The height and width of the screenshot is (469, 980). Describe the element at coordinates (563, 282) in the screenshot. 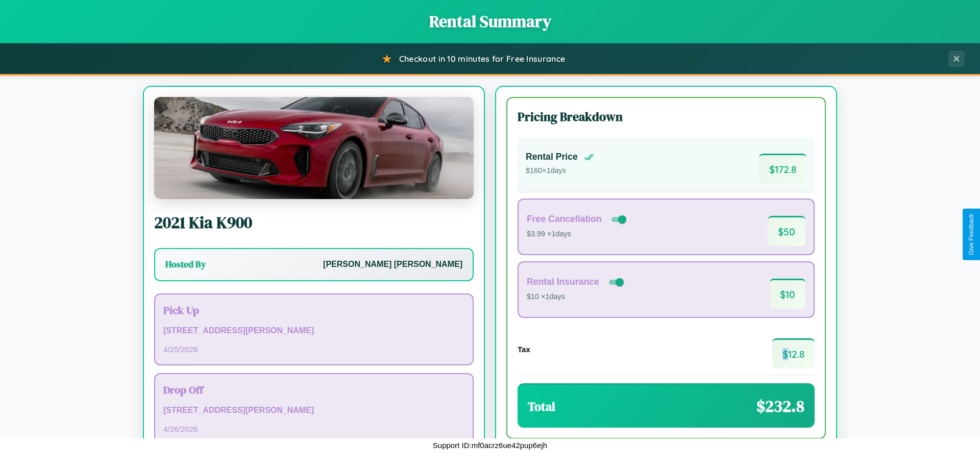

I see `h4: Rental Insurance` at that location.